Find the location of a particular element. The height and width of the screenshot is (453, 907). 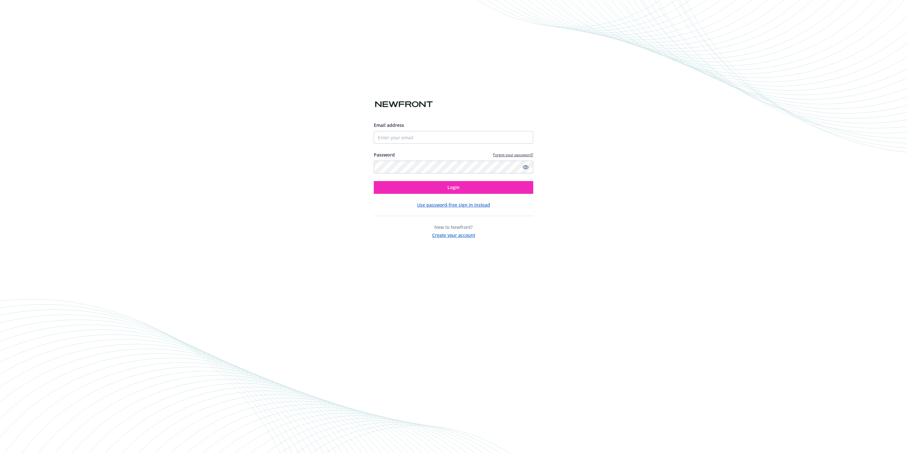

img: Newfront logo is located at coordinates (404, 104).